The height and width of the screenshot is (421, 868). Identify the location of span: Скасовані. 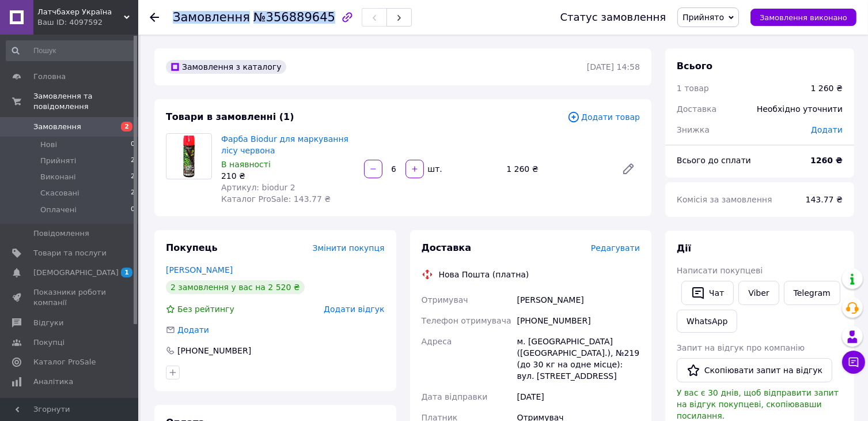
(60, 193).